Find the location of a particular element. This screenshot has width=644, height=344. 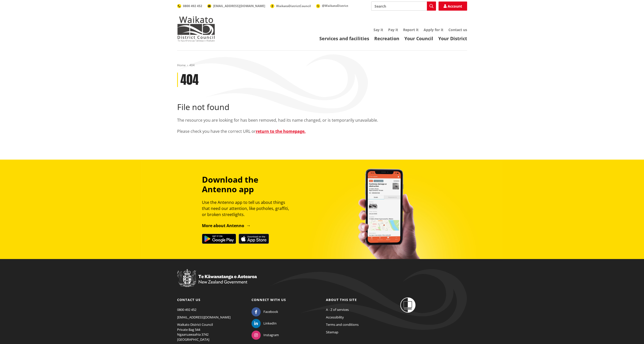

a: More about Antenno is located at coordinates (226, 226).